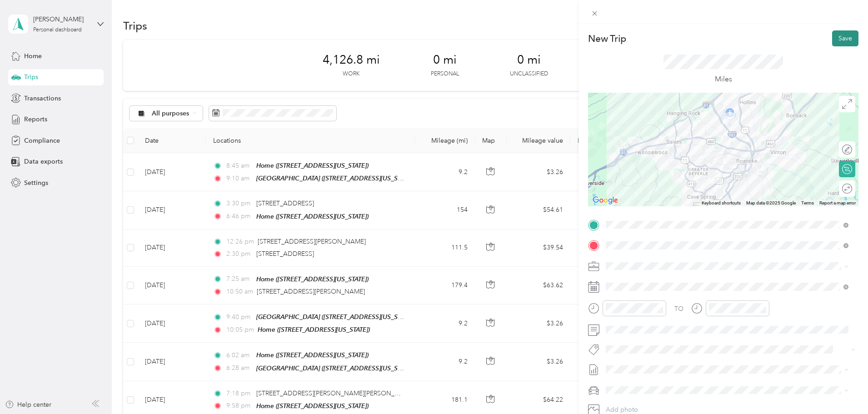  Describe the element at coordinates (605, 200) in the screenshot. I see `img: Google` at that location.